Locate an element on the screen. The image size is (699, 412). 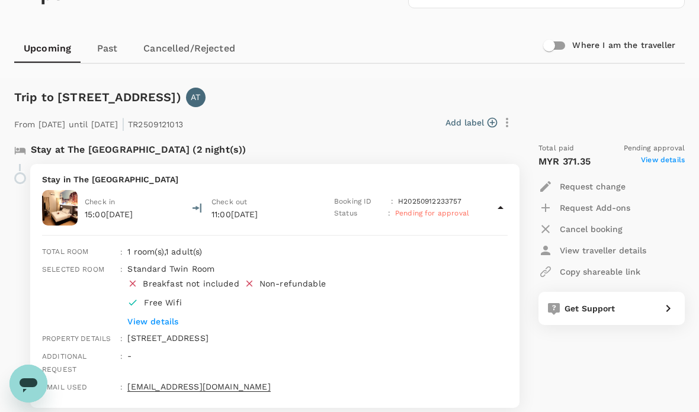
span: Get Support is located at coordinates (590, 308).